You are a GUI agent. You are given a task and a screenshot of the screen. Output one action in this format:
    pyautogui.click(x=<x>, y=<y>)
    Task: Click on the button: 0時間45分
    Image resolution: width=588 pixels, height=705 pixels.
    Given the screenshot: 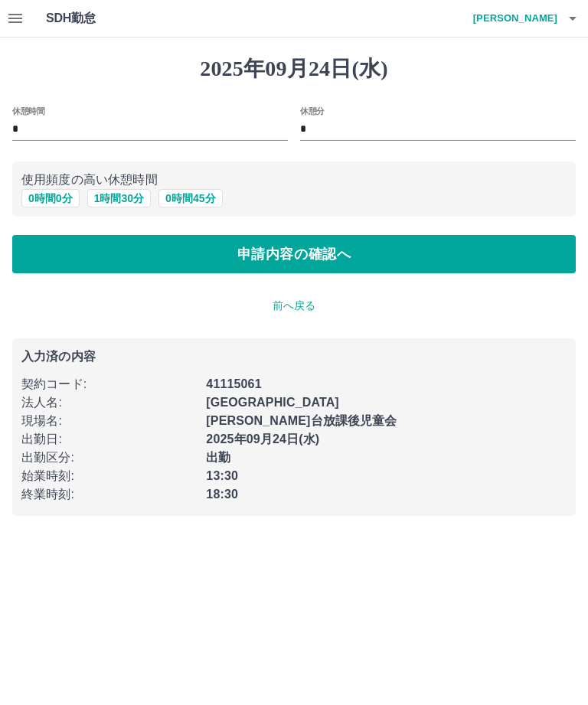 What is the action you would take?
    pyautogui.click(x=190, y=198)
    